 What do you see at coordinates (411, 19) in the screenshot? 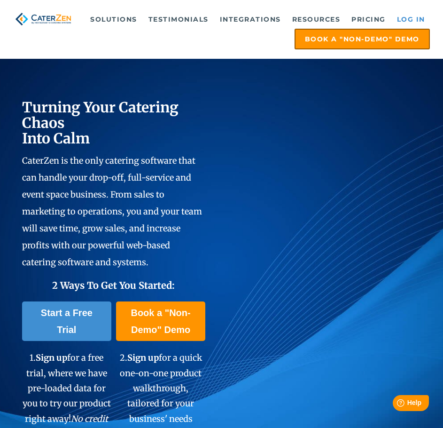
I see `a: Log in` at bounding box center [411, 19].